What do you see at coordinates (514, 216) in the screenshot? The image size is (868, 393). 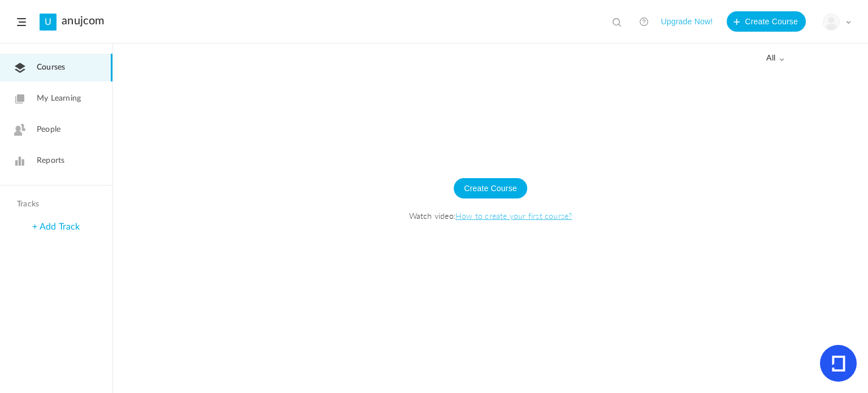 I see `a: How to create your first course?` at bounding box center [514, 216].